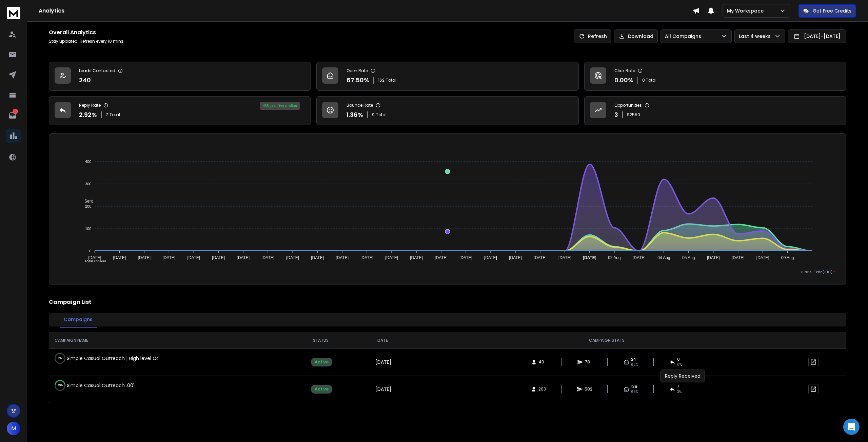 The height and width of the screenshot is (442, 868). Describe the element at coordinates (679, 392) in the screenshot. I see `span: 3 %` at that location.